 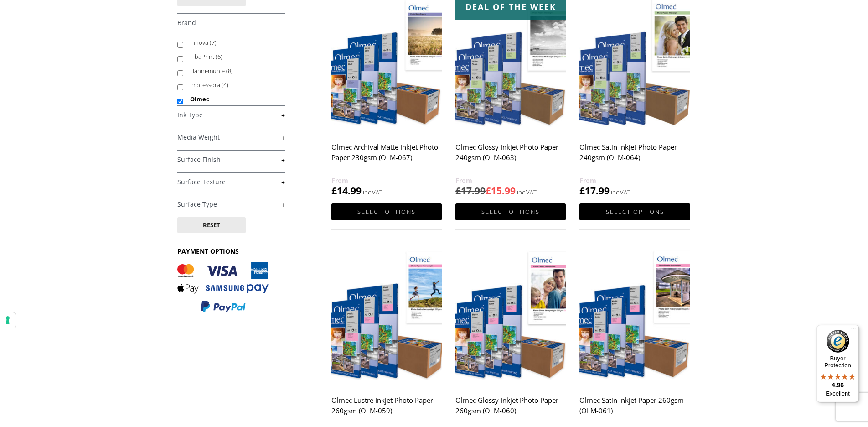 I want to click on h2: Olmec Archival Matte Inkjet Photo Paper 230gsm (OLM-067), so click(x=387, y=157).